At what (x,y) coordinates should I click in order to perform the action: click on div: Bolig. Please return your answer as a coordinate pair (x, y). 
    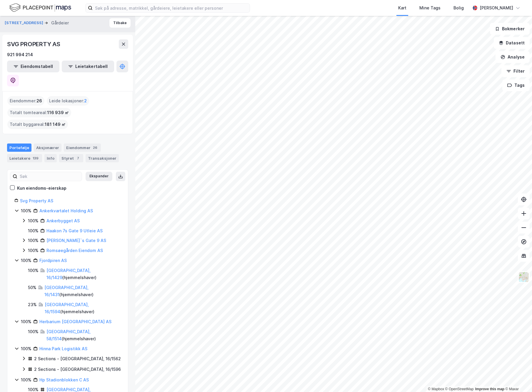
    Looking at the image, I should click on (459, 8).